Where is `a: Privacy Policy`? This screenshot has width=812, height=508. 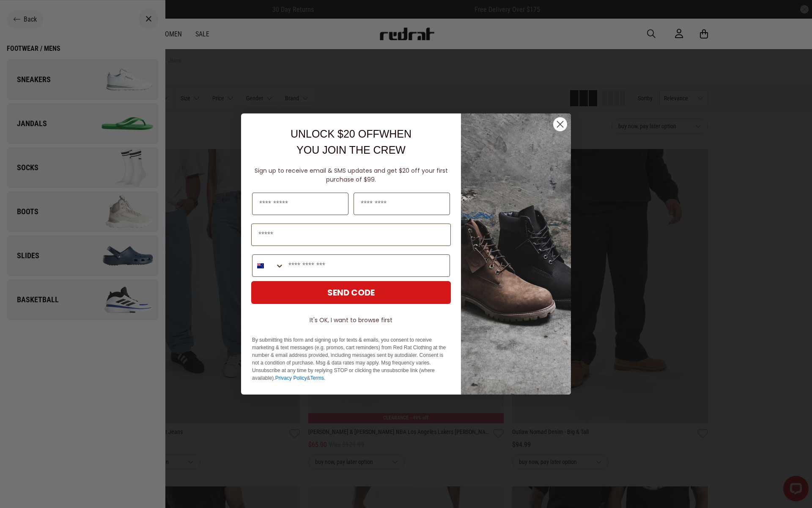
a: Privacy Policy is located at coordinates (291, 378).